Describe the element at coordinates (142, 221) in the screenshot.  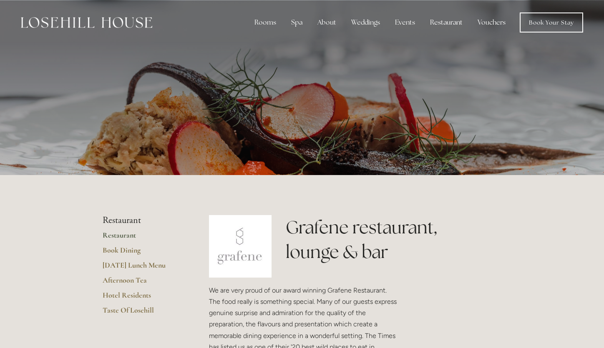
I see `li: Restaurant` at that location.